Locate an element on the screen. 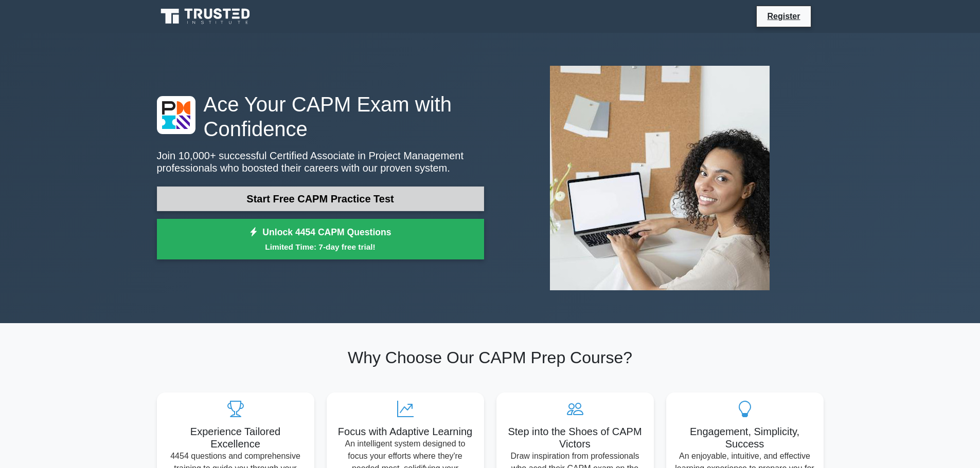 This screenshot has height=468, width=980. p: Join 10,000+ successful Certified Associate in Project Management professionals who boosted their... is located at coordinates (321, 162).